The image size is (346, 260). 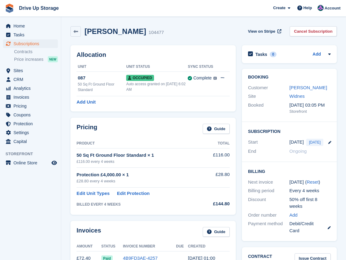 I want to click on a: Price increases NEW, so click(x=36, y=59).